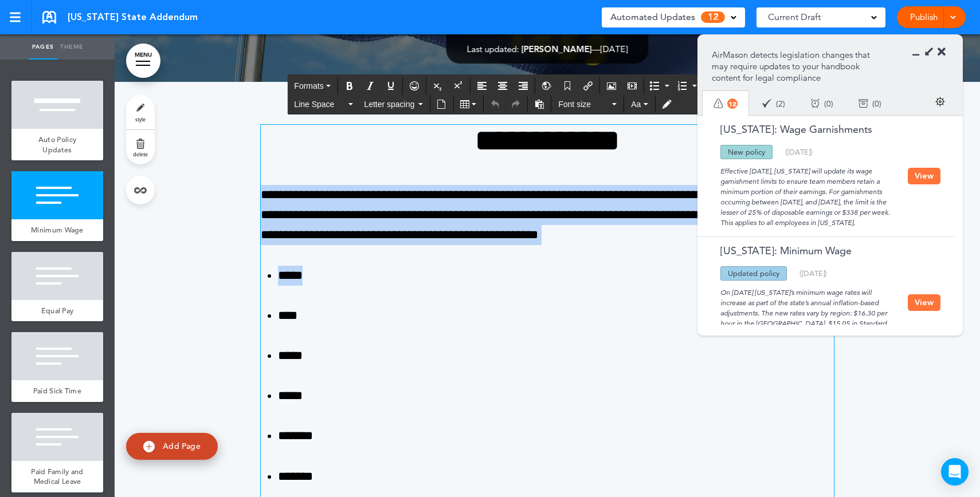 The image size is (980, 497). What do you see at coordinates (546, 86) in the screenshot?
I see `div: Insert/Edit global anchor link` at bounding box center [546, 86].